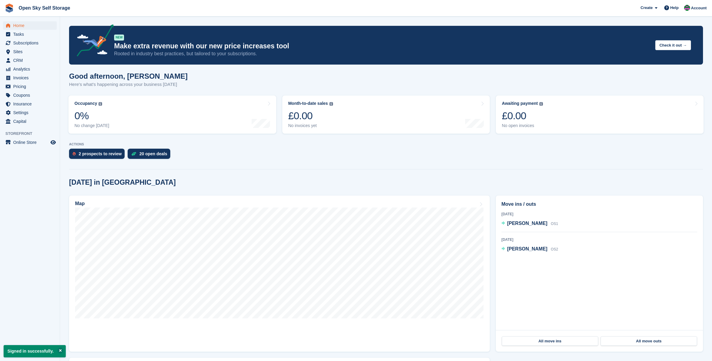 The width and height of the screenshot is (712, 361). Describe the element at coordinates (150, 155) in the screenshot. I see `a: 20 open deals` at that location.